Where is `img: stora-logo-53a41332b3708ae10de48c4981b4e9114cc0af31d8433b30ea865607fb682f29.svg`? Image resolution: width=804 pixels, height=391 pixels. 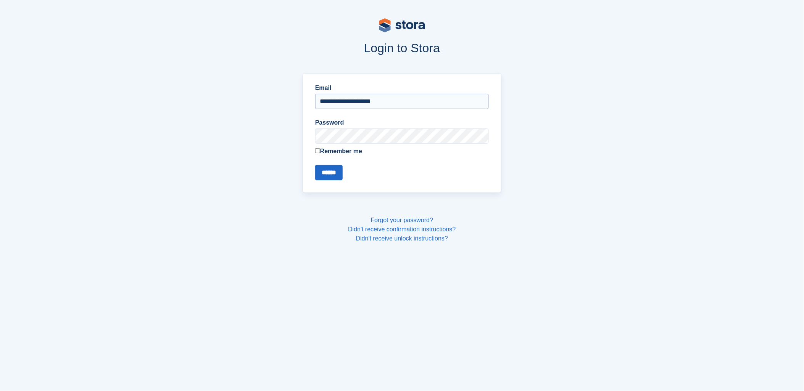 img: stora-logo-53a41332b3708ae10de48c4981b4e9114cc0af31d8433b30ea865607fb682f29.svg is located at coordinates (402, 25).